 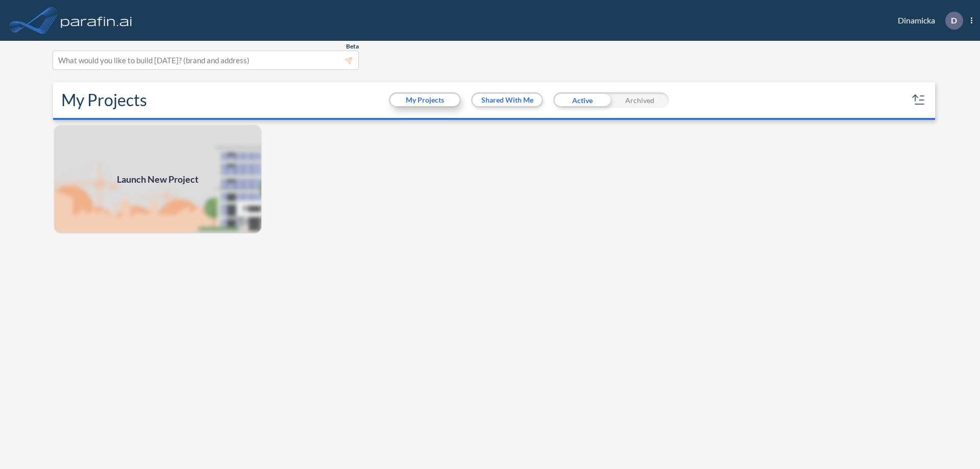 I want to click on div: Dinamicka, so click(x=928, y=20).